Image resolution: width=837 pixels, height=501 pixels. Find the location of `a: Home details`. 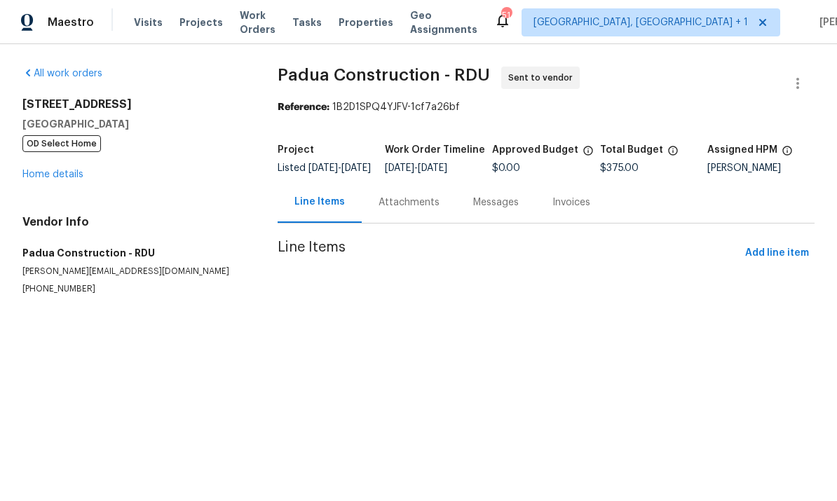

a: Home details is located at coordinates (53, 174).